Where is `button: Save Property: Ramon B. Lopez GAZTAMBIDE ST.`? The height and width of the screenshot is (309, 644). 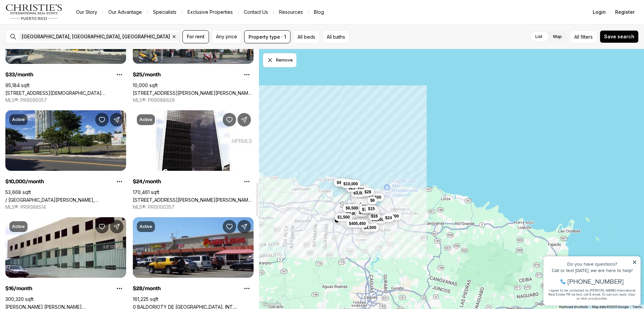
button: Save Property: Ramon B. Lopez GAZTAMBIDE ST. is located at coordinates (102, 226).